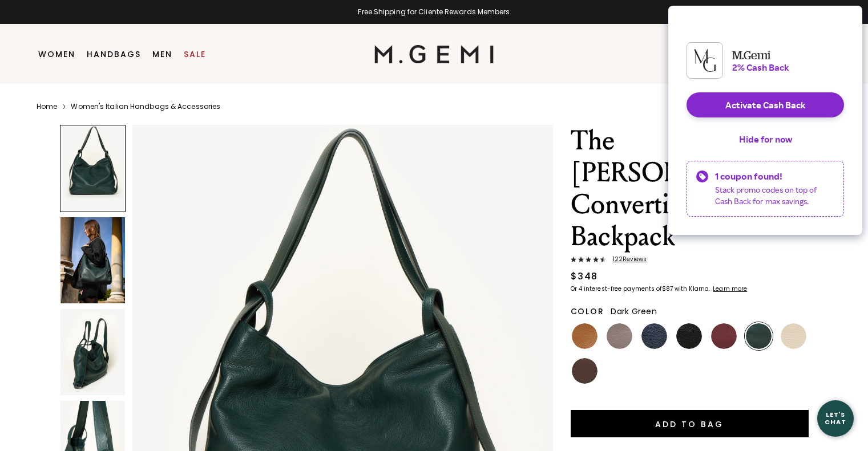  I want to click on a: Home, so click(47, 107).